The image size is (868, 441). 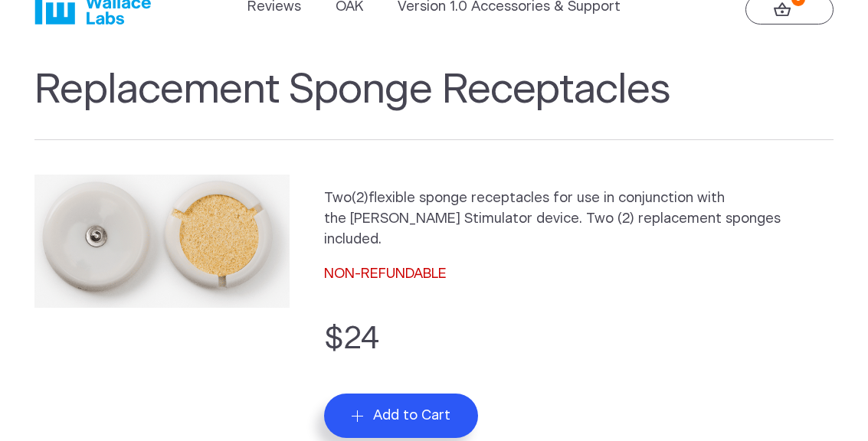 I want to click on img: Replacement Sponge Receptacles, so click(x=161, y=241).